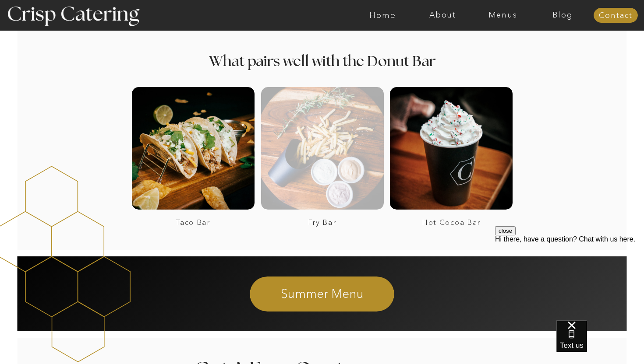 This screenshot has width=644, height=364. Describe the element at coordinates (322, 222) in the screenshot. I see `h3: Fry Bar` at that location.